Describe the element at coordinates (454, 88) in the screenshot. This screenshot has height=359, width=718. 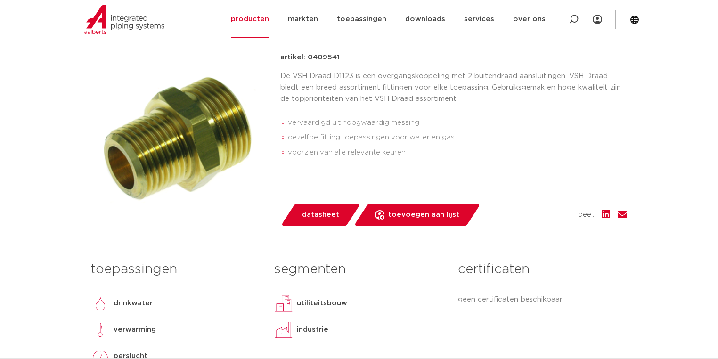
I see `p: De VSH Draad D1123 is een overgangskoppeling met 2 buitendraad aansluitingen. VSH Draad biedt een...` at that location.